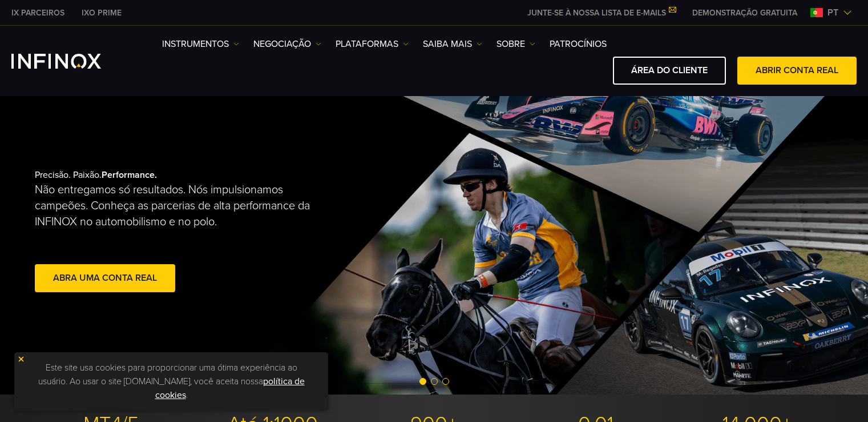 The image size is (868, 422). What do you see at coordinates (214, 232) in the screenshot?
I see `div: Precisão. Paixão.` at bounding box center [214, 232].